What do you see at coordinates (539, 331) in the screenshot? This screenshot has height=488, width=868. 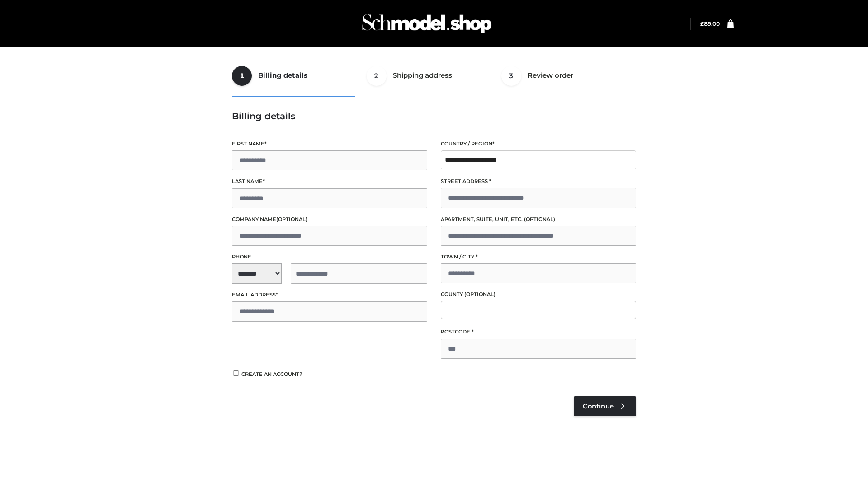 I see `label: Postcode` at bounding box center [539, 331].